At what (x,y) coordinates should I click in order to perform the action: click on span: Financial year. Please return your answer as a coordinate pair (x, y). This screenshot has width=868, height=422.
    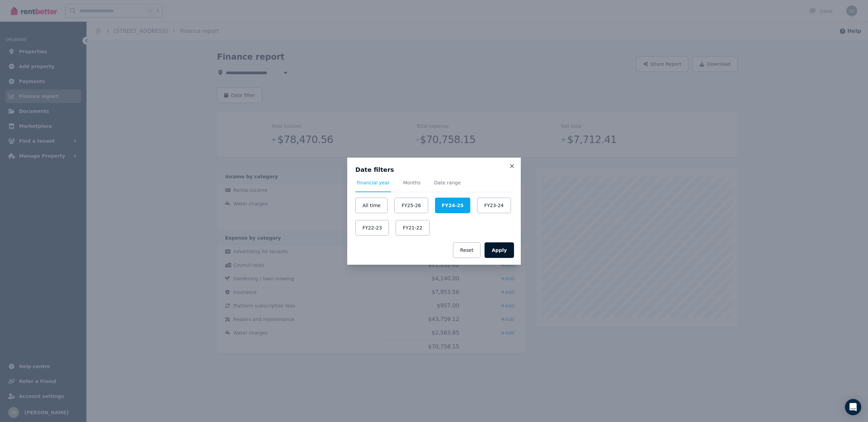
    Looking at the image, I should click on (373, 183).